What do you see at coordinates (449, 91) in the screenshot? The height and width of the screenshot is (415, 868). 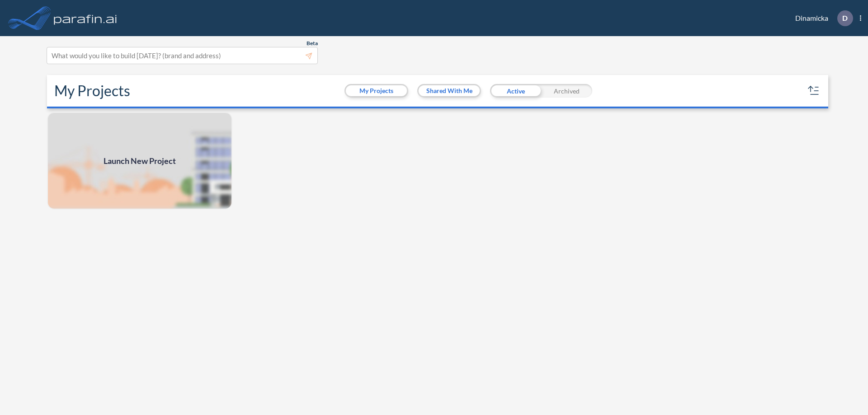 I see `button: Shared With Me` at bounding box center [449, 91].